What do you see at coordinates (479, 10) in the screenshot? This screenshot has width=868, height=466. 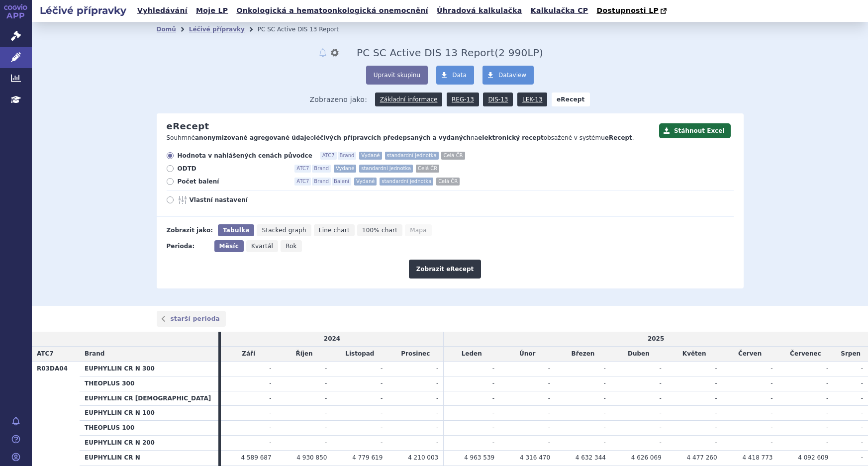 I see `a: Úhradová kalkulačka` at bounding box center [479, 10].